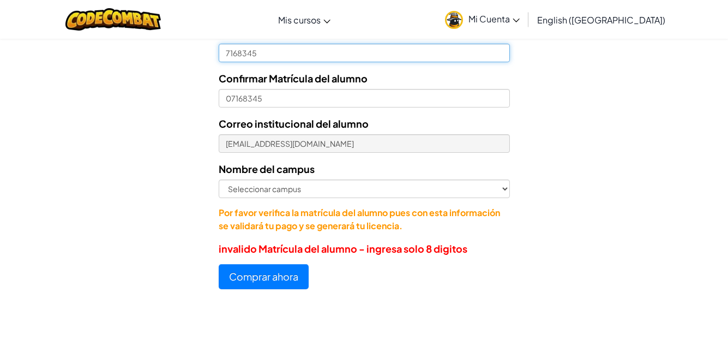 This screenshot has height=346, width=728. Describe the element at coordinates (494, 19) in the screenshot. I see `span: Mi Cuenta` at that location.